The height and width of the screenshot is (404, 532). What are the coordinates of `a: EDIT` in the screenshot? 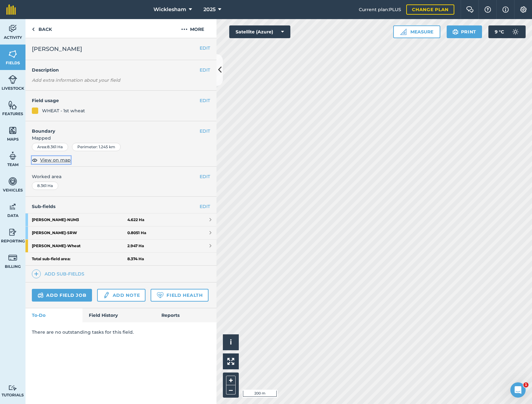 It's located at (205, 207).